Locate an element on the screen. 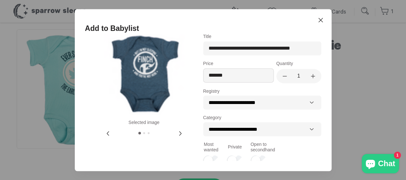 Image resolution: width=406 pixels, height=180 pixels. label: Price is located at coordinates (239, 71).